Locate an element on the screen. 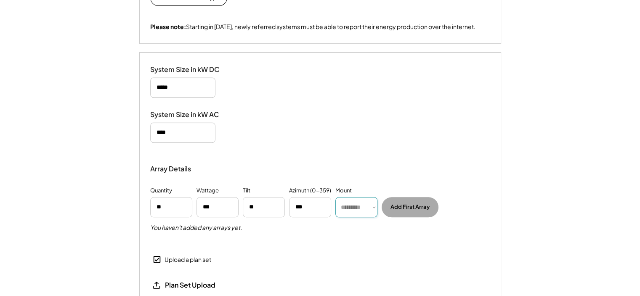 The width and height of the screenshot is (640, 296). button: Add First Array is located at coordinates (410, 207).